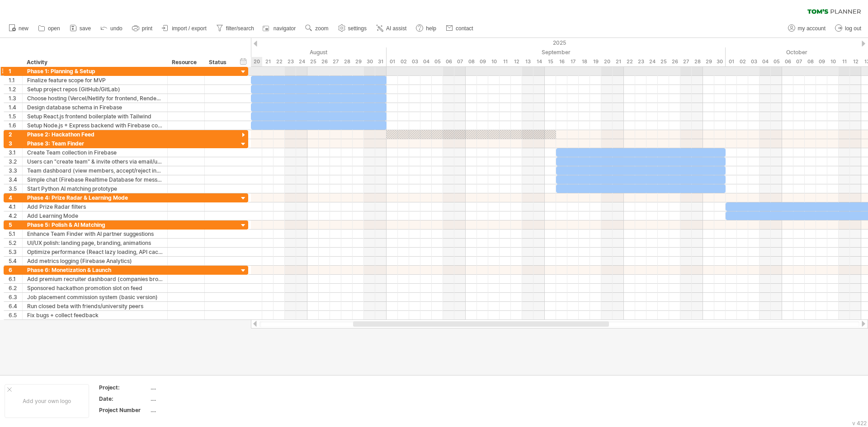  I want to click on div: 5.4, so click(16, 261).